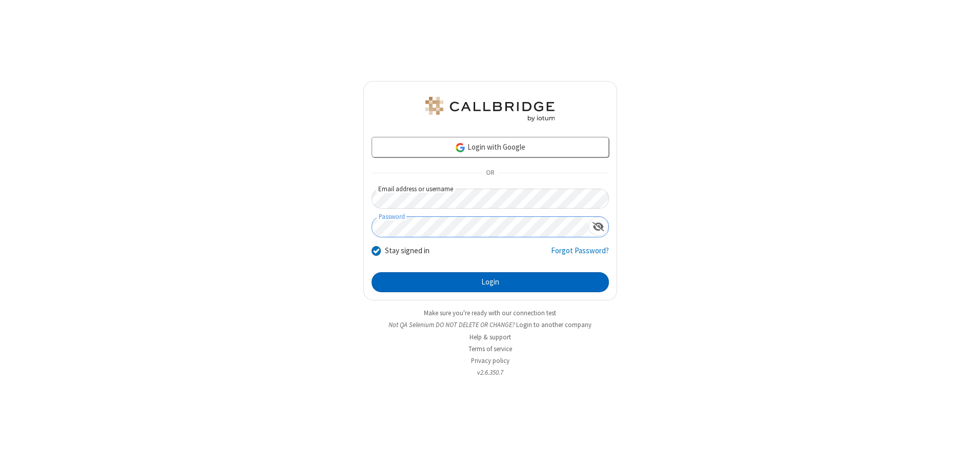 The height and width of the screenshot is (466, 980). Describe the element at coordinates (490, 283) in the screenshot. I see `button: Login` at that location.